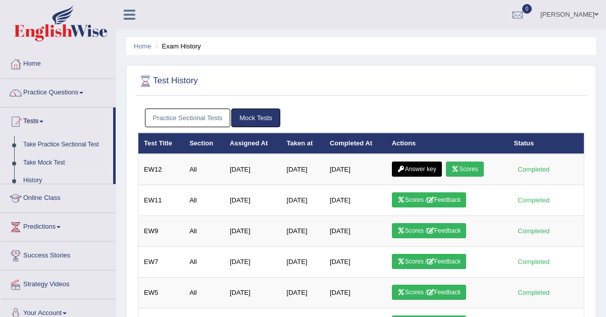  What do you see at coordinates (161, 201) in the screenshot?
I see `td: EW11` at bounding box center [161, 201].